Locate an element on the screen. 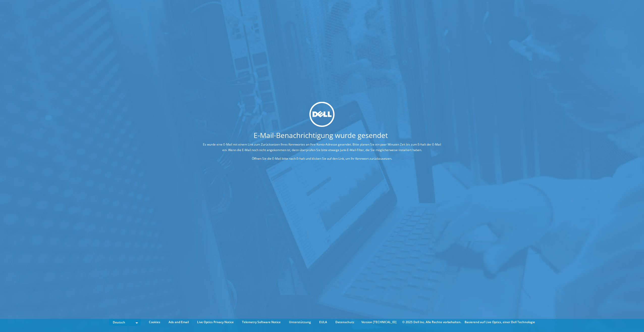  li: © 2025 Dell Inc. Alle Rechte vorbehalten. is located at coordinates (431, 322).